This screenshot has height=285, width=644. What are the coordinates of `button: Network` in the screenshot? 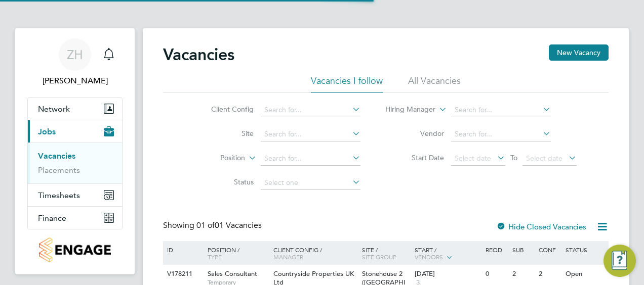 It's located at (75, 109).